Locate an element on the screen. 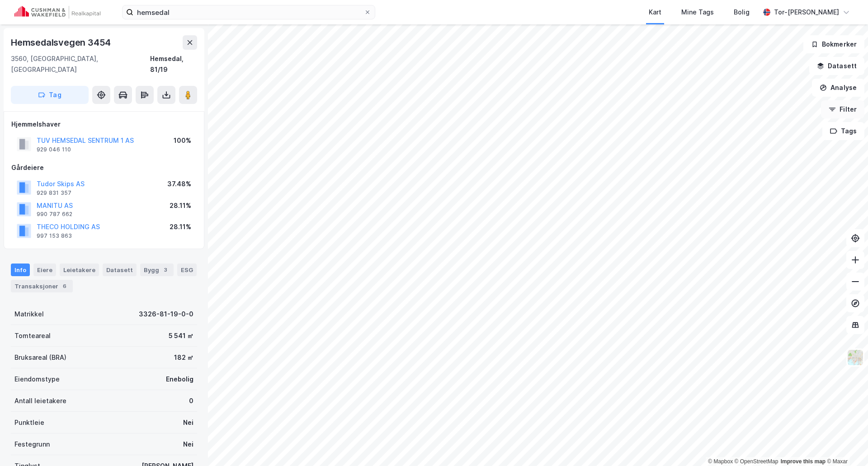  button: Filter is located at coordinates (843, 109).